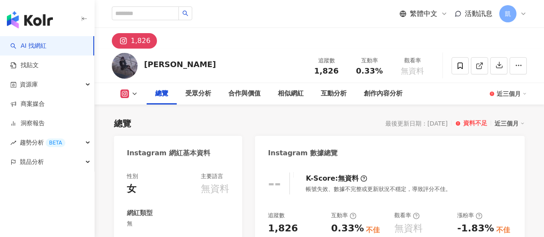 The height and width of the screenshot is (237, 544). Describe the element at coordinates (178, 224) in the screenshot. I see `span: 無` at that location.